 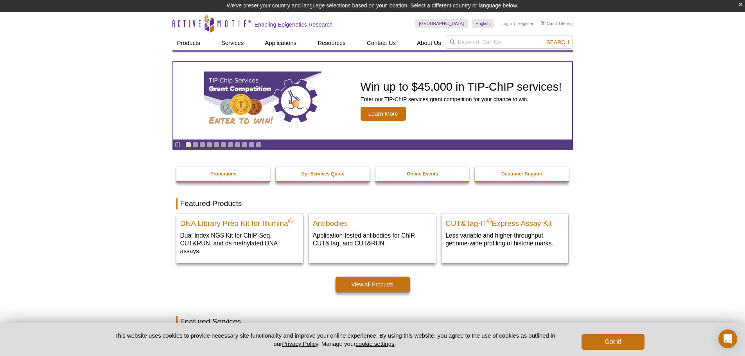 What do you see at coordinates (505, 239) in the screenshot?
I see `p: Less variable and higher-throughput genome-wide profiling of histone marks​.` at bounding box center [505, 239].